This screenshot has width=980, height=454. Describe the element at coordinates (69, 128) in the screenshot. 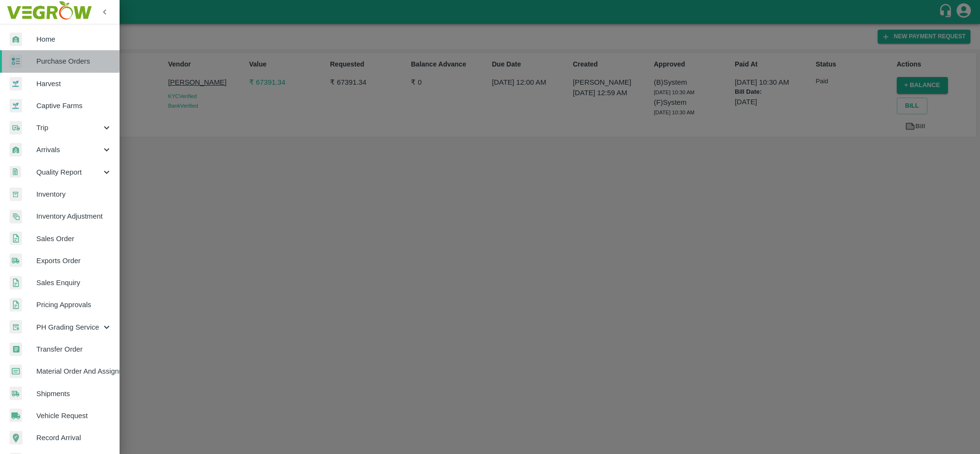

I see `span: Trip` at that location.